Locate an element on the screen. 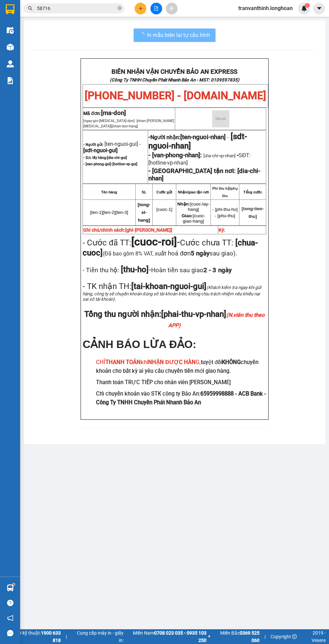  span: [phai-thu-vp-nhan] is located at coordinates (213, 319).